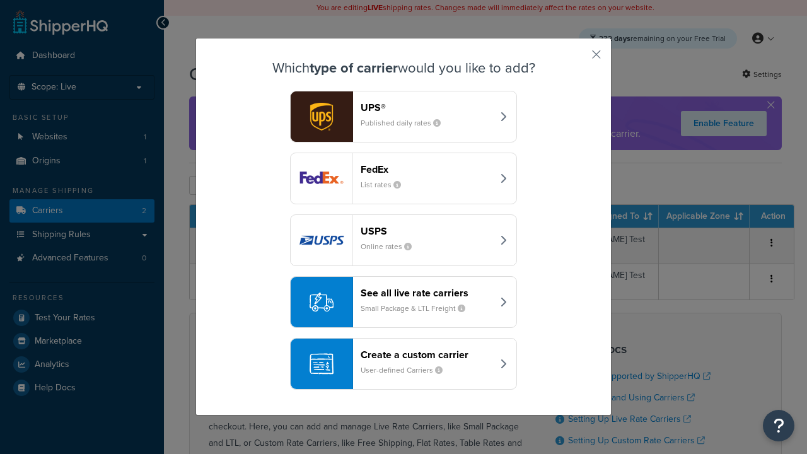 This screenshot has width=807, height=454. Describe the element at coordinates (322, 240) in the screenshot. I see `img: usps logo` at that location.